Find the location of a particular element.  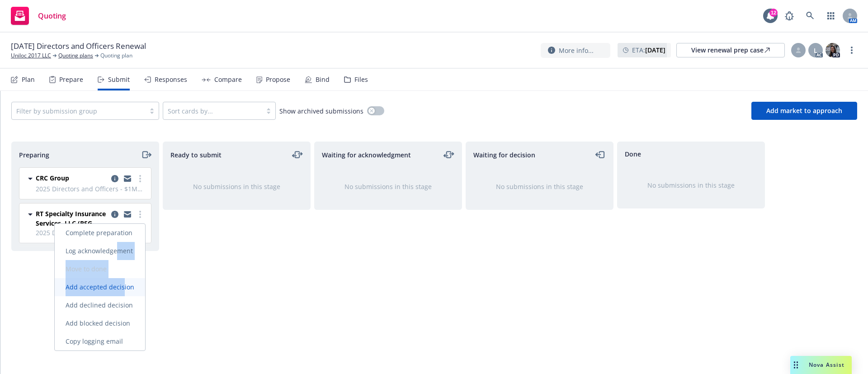

span: Waiting for decision is located at coordinates (504, 155).